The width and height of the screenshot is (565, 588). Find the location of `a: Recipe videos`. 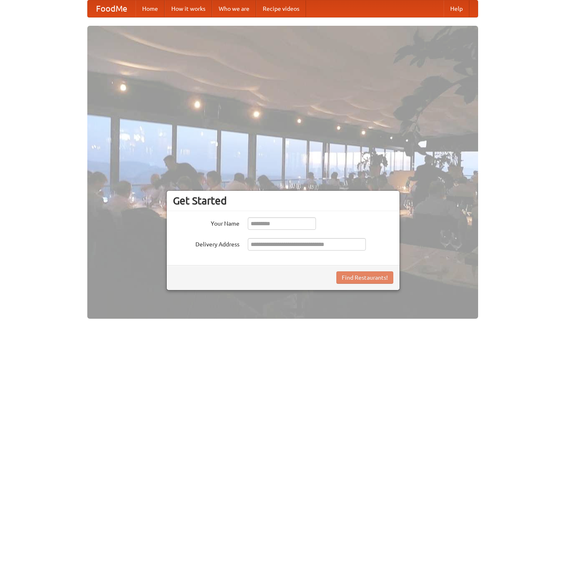

a: Recipe videos is located at coordinates (281, 9).